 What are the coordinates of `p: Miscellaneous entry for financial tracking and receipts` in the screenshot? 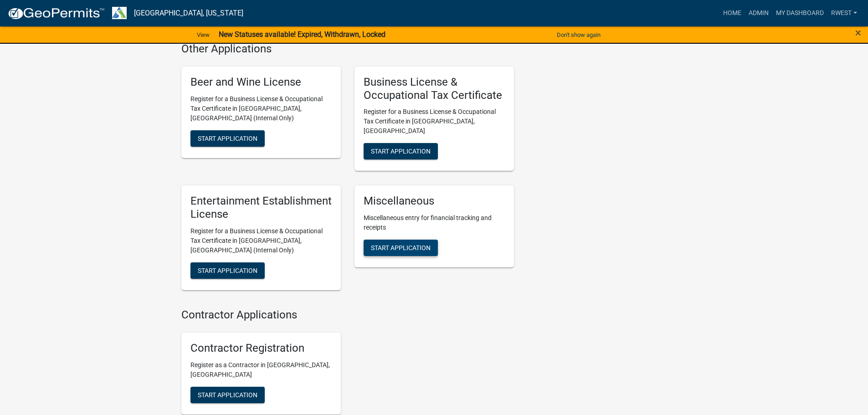 It's located at (434, 223).